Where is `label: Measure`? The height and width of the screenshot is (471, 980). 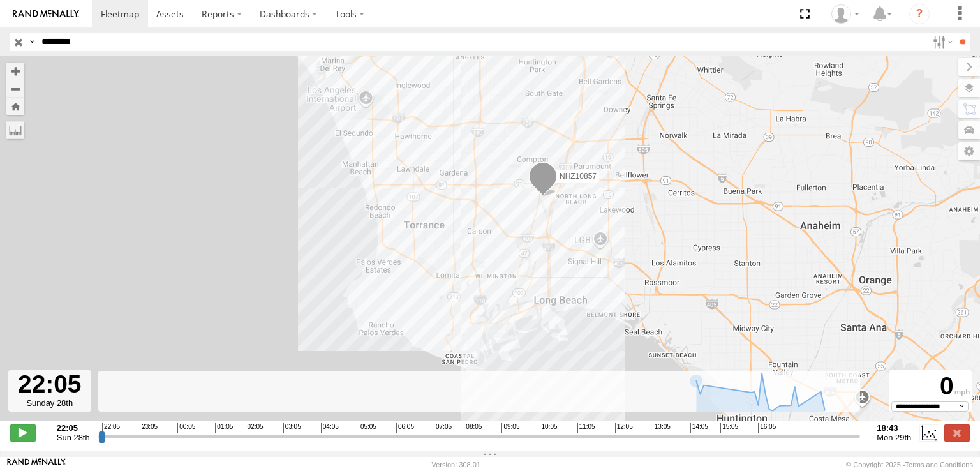
label: Measure is located at coordinates (16, 130).